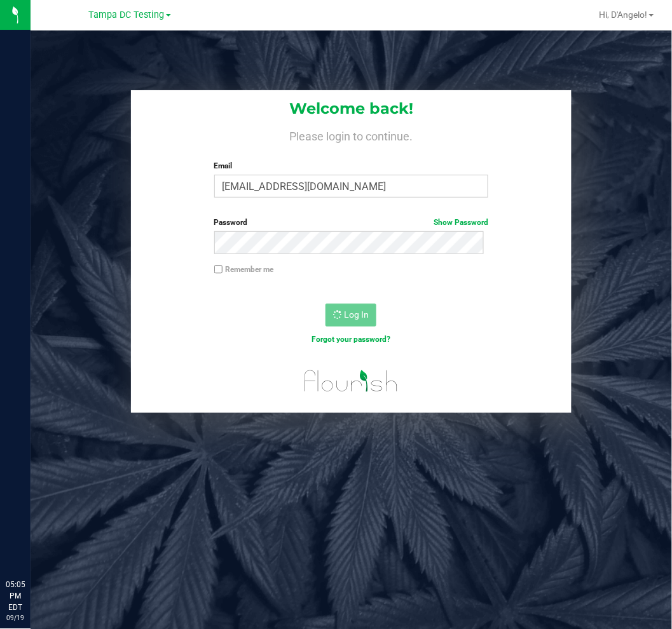  Describe the element at coordinates (623, 14) in the screenshot. I see `span: Hi, D'Angelo!` at that location.